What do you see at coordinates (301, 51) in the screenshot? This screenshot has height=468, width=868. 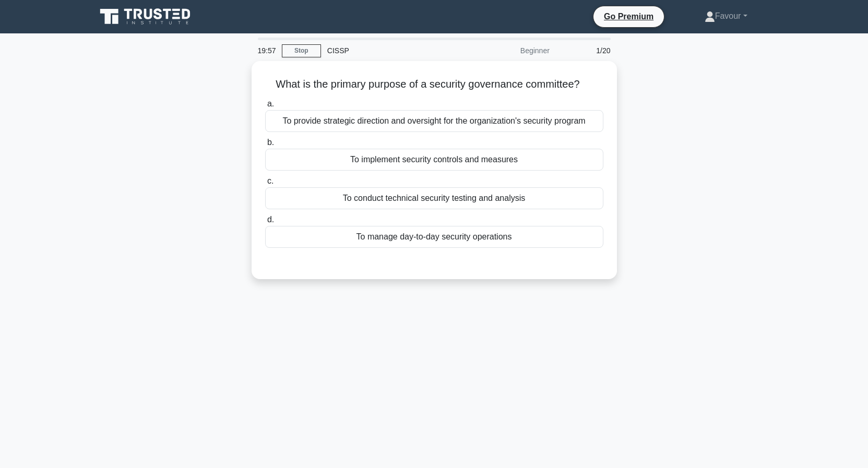 I see `a: Stop` at bounding box center [301, 51].